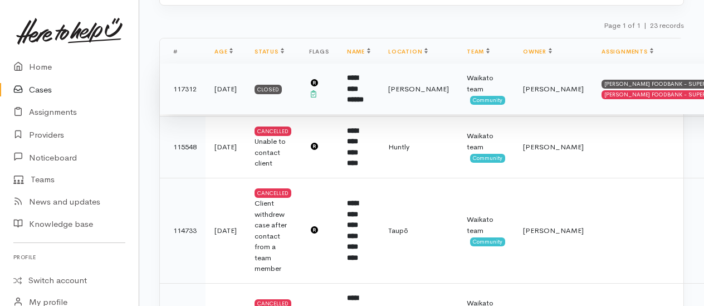  Describe the element at coordinates (269, 51) in the screenshot. I see `a: Status` at that location.